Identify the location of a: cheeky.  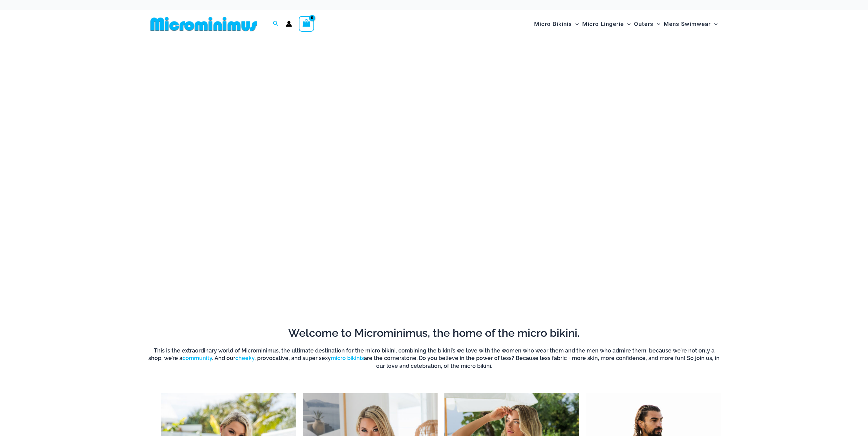
(245, 358).